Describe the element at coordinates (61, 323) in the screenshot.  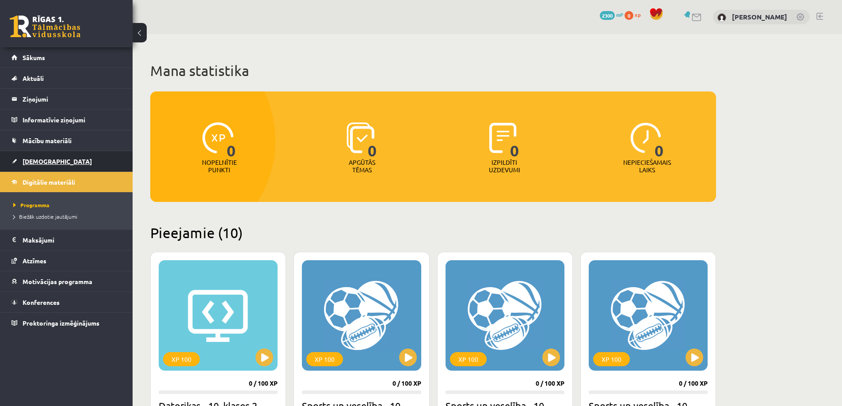
I see `span: Proktoringa izmēģinājums` at that location.